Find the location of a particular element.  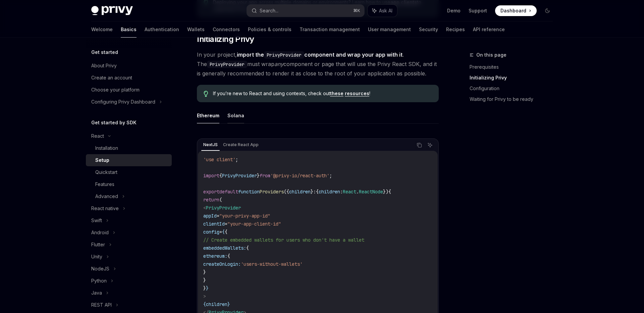

button: Ethereum is located at coordinates (208, 115).